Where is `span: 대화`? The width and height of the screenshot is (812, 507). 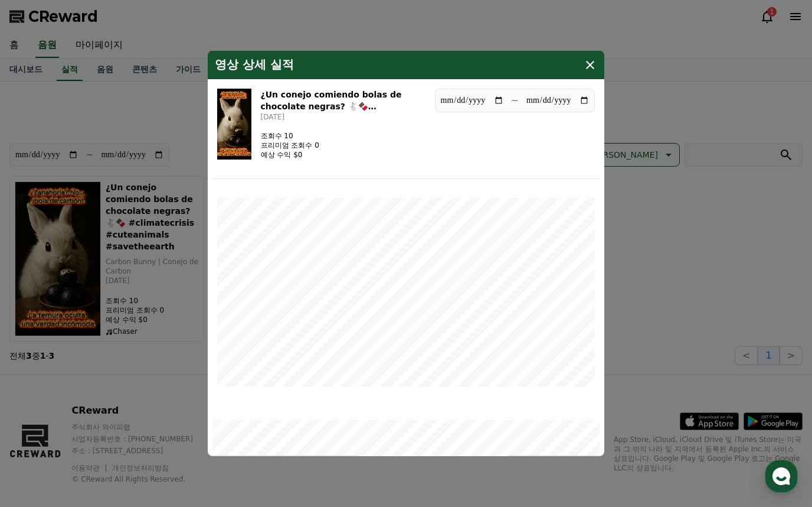
span: 대화 is located at coordinates (115, 398).